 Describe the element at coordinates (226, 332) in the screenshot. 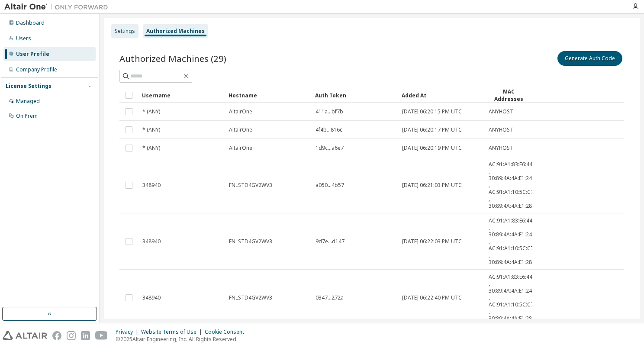

I see `div: Cookie Consent` at that location.